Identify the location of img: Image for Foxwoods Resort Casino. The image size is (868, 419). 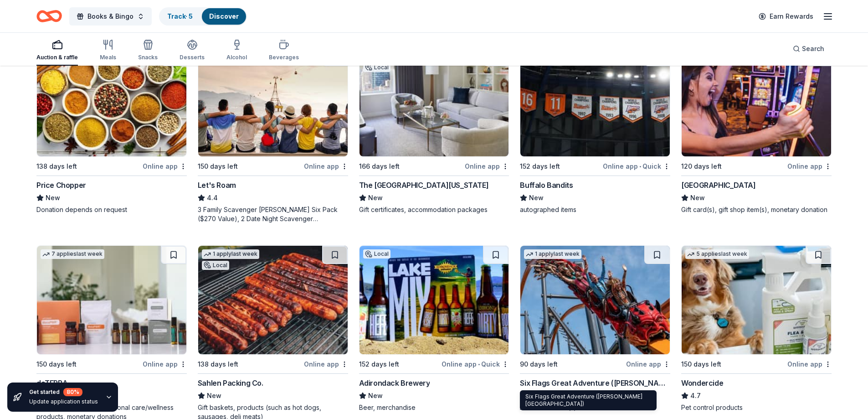
(756, 102).